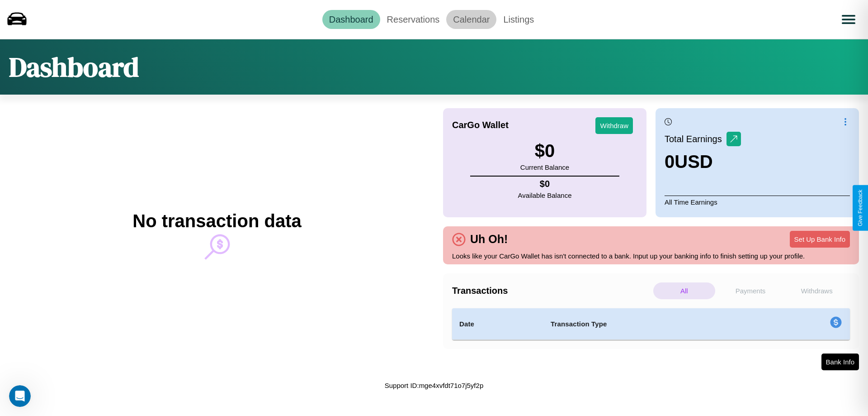  What do you see at coordinates (498, 324) in the screenshot?
I see `h4: Date` at bounding box center [498, 324].